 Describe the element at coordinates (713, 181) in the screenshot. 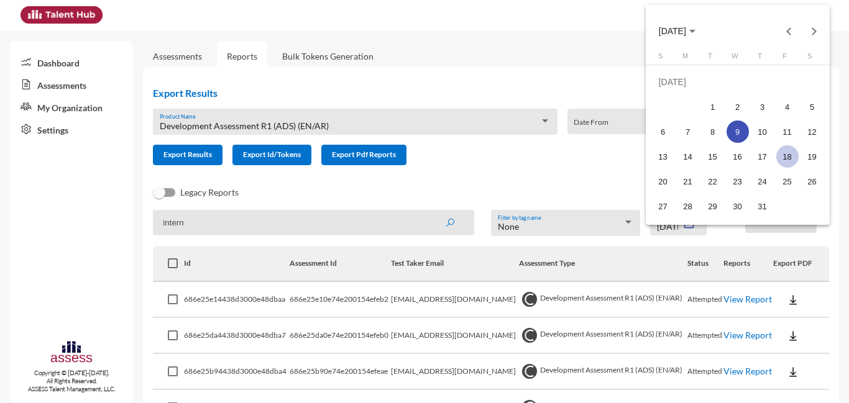

I see `div: 22` at that location.